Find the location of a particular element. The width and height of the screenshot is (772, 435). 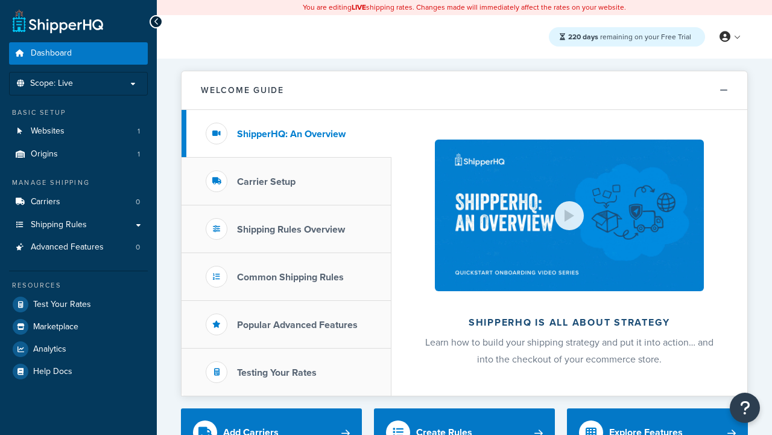

li: Carriers is located at coordinates (78, 202).